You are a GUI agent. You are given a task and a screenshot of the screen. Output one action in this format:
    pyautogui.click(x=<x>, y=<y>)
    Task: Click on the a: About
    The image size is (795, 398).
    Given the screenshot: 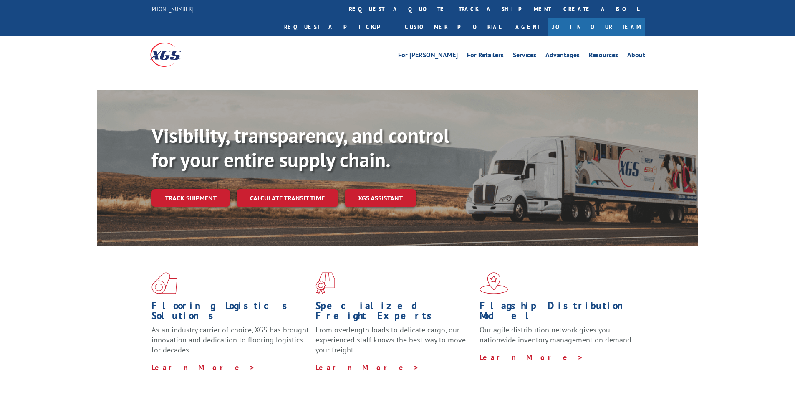 What is the action you would take?
    pyautogui.click(x=636, y=56)
    